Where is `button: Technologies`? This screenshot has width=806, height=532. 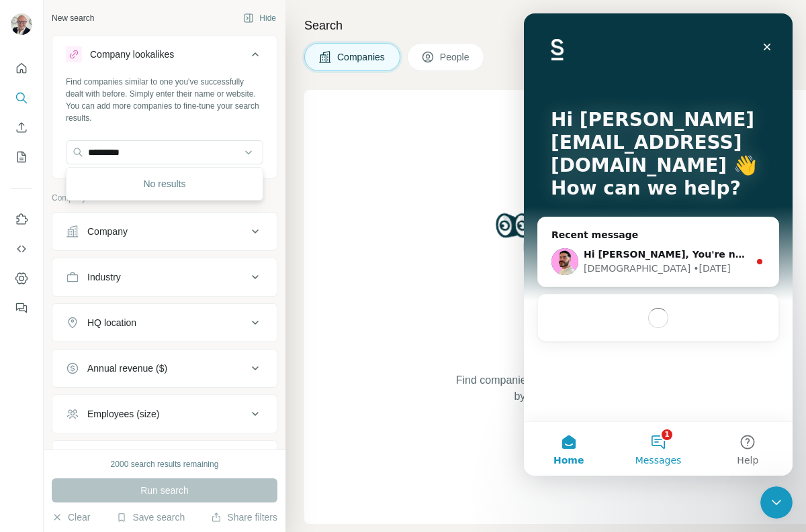
button: Technologies is located at coordinates (165, 460).